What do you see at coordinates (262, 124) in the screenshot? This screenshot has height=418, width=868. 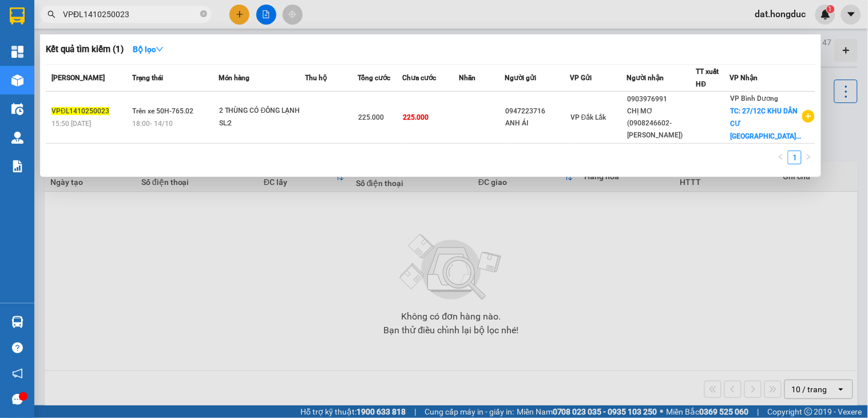 I see `div: SL: 2` at bounding box center [262, 124].